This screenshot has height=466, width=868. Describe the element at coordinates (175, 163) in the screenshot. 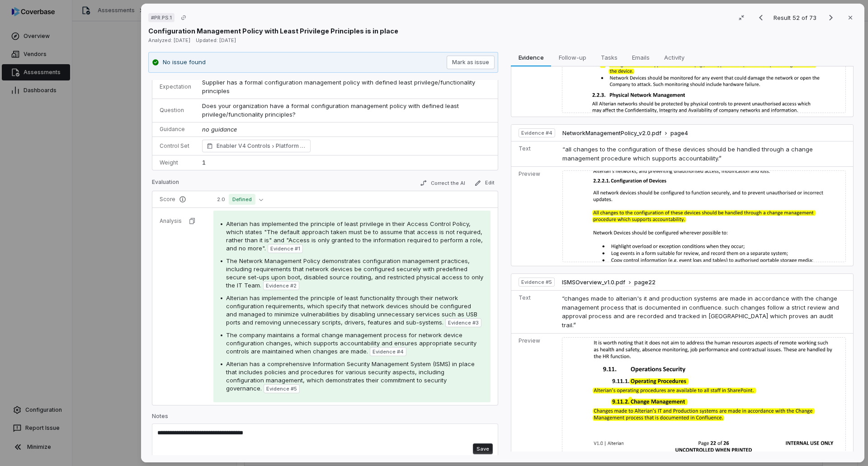

I see `p: Weight` at that location.